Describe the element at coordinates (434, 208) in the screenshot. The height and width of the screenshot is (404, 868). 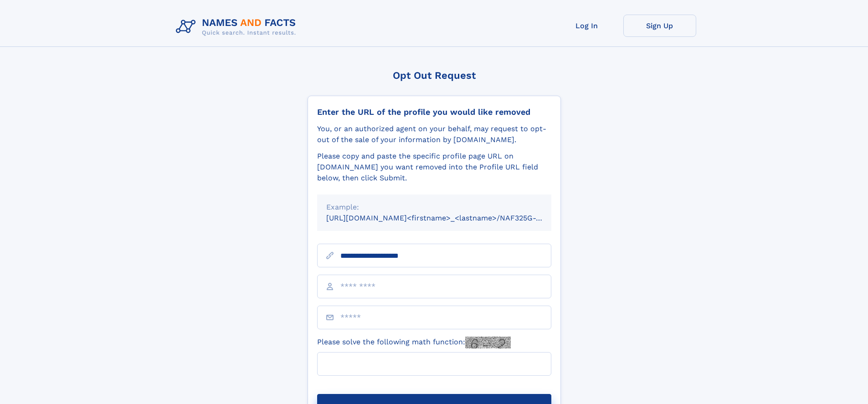
I see `div: Example:` at that location.